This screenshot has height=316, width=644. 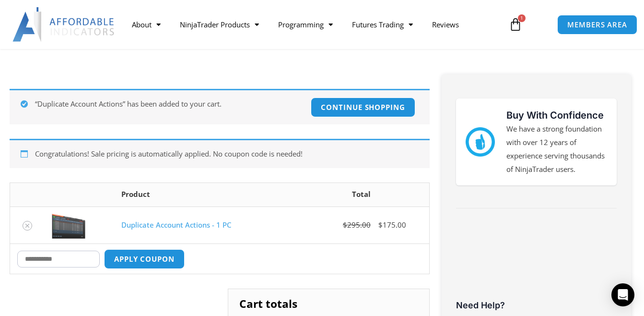 I want to click on a: MEMBERS AREA, so click(x=597, y=24).